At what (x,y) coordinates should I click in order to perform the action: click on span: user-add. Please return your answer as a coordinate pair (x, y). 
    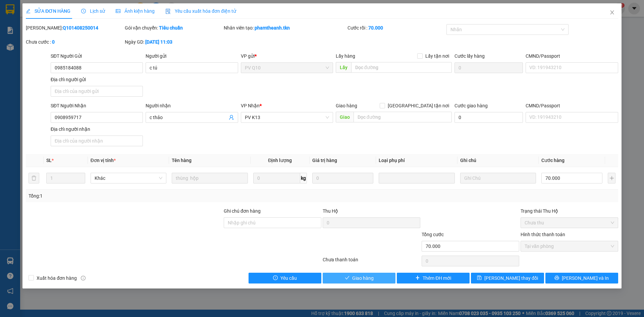
    Looking at the image, I should click on (231, 117).